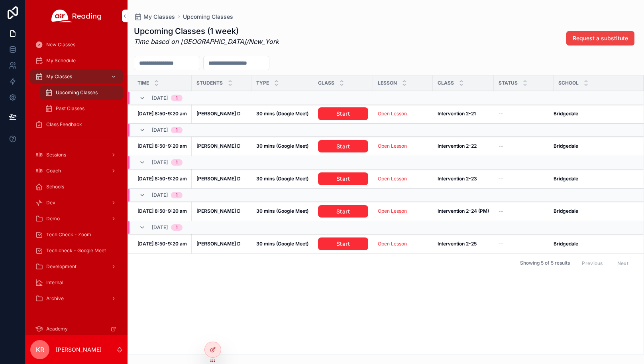 This screenshot has width=644, height=364. I want to click on a: Intervention 2-23, so click(463, 179).